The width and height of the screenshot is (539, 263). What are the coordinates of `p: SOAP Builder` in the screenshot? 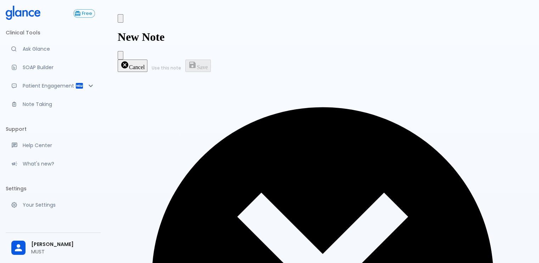 It's located at (59, 67).